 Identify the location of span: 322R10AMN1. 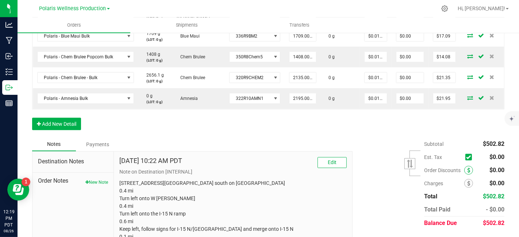
(250, 99).